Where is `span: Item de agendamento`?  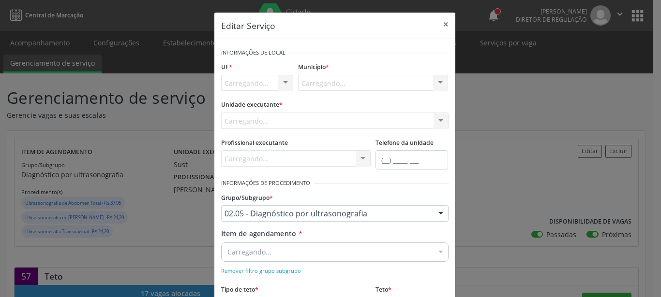 span: Item de agendamento is located at coordinates (259, 234).